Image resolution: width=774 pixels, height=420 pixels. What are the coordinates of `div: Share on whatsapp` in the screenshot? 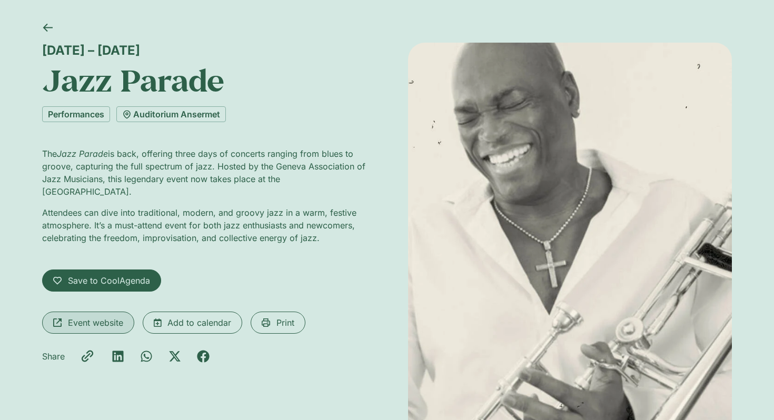 It's located at (146, 357).